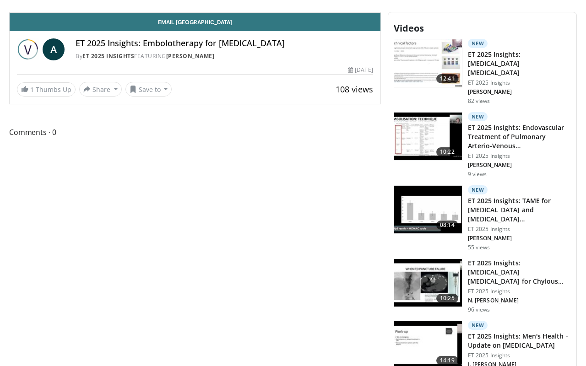 The image size is (586, 366). What do you see at coordinates (428, 63) in the screenshot?
I see `img: 33cd2801-64ac-4dd1-9ebd-921b4b0129ec.150x105_q85_crop-smart_upscale.jpg` at bounding box center [428, 63].